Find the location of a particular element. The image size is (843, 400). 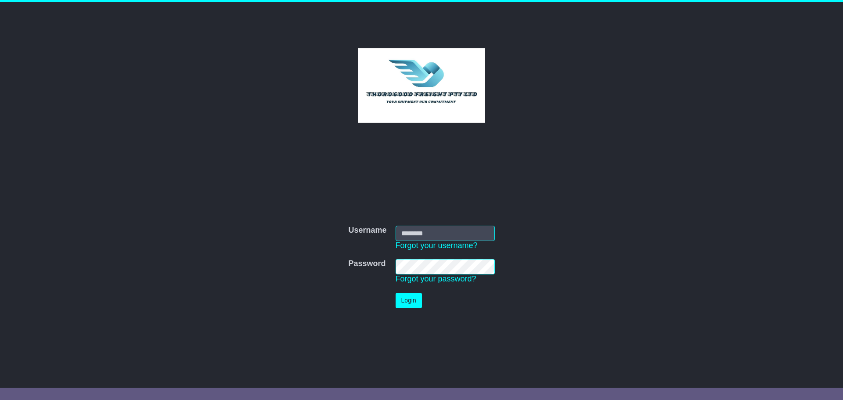

a: Forgot your username? is located at coordinates (436, 245).